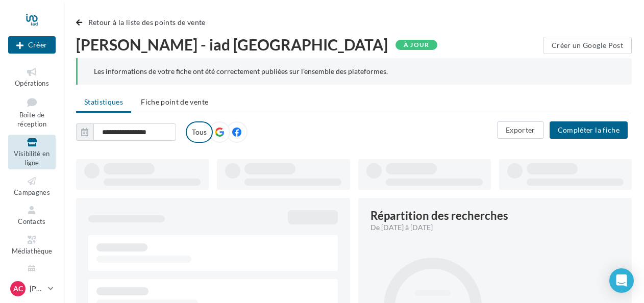 Image resolution: width=644 pixels, height=303 pixels. What do you see at coordinates (31, 45) in the screenshot?
I see `button: Créer` at bounding box center [31, 45].